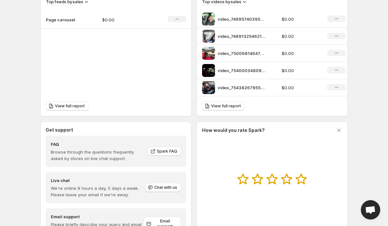 The height and width of the screenshot is (226, 388). I want to click on p: video_7499574039539764510, so click(242, 19).